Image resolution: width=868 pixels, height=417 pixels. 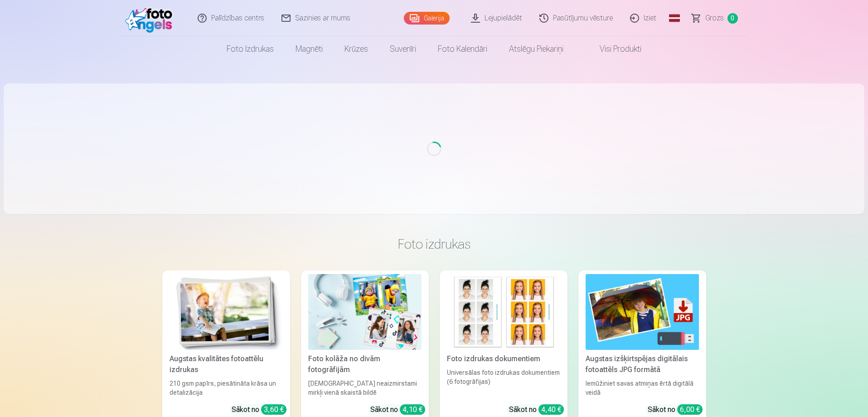 I want to click on a: Galerija, so click(x=427, y=18).